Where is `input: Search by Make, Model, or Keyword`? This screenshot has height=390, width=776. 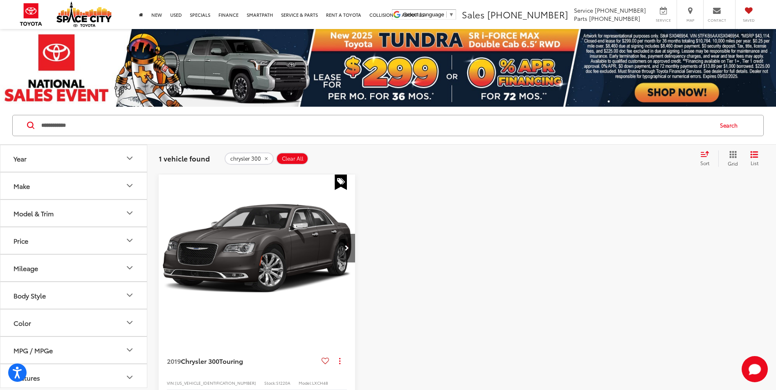
input: Search by Make, Model, or Keyword is located at coordinates (376, 126).